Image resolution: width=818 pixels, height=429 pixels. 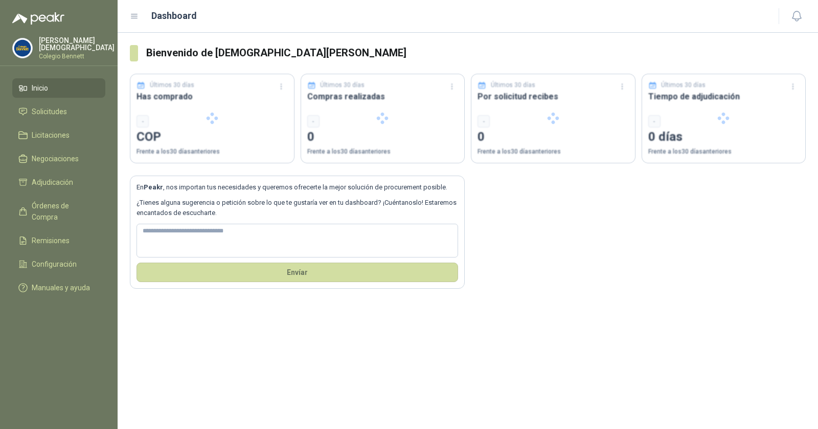 What do you see at coordinates (59, 135) in the screenshot?
I see `a: Licitaciones` at bounding box center [59, 135].